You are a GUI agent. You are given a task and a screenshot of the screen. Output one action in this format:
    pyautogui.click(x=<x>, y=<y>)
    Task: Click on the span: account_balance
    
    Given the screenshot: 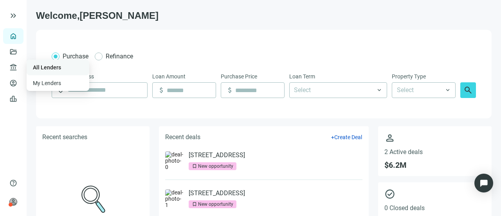 What is the action you would take?
    pyautogui.click(x=12, y=67)
    